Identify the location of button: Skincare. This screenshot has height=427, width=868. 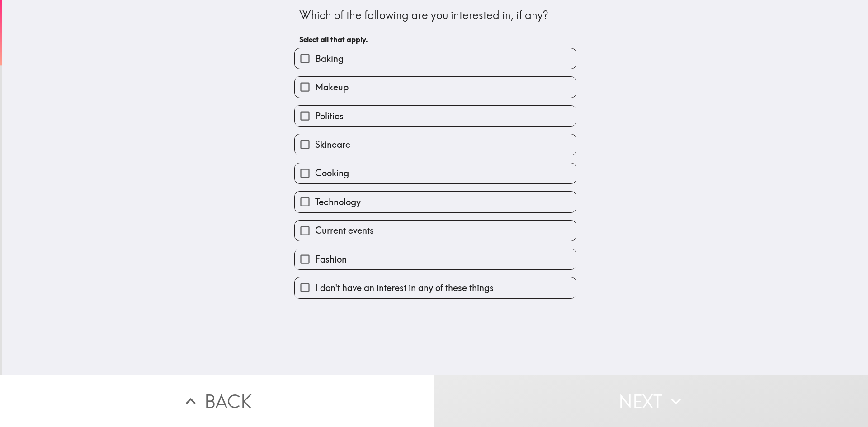
(435, 144).